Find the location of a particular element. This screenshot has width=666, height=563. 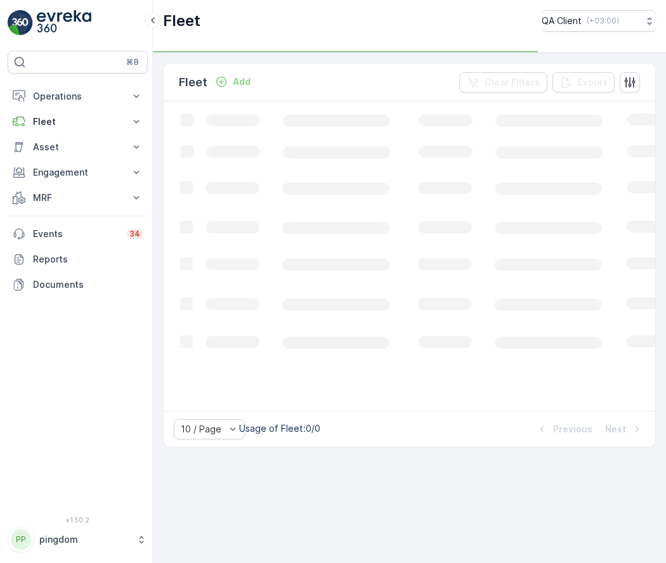

button: Fleet is located at coordinates (77, 122).